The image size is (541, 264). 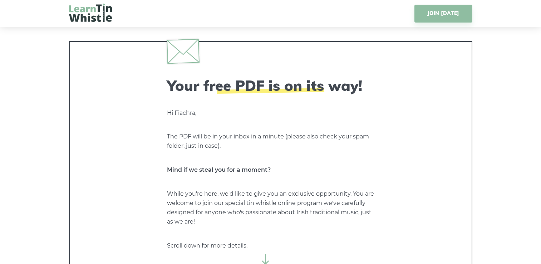 What do you see at coordinates (271, 113) in the screenshot?
I see `p: Hi Fiachra,` at bounding box center [271, 113].